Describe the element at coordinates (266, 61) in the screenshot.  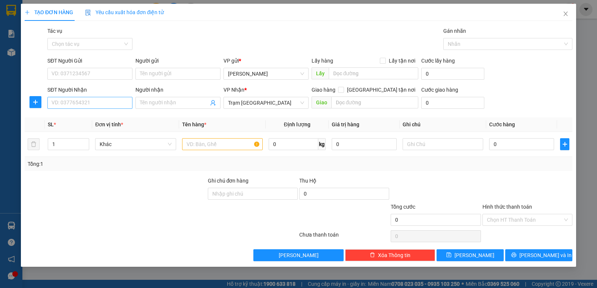
I see `div: VP gửi` at that location.